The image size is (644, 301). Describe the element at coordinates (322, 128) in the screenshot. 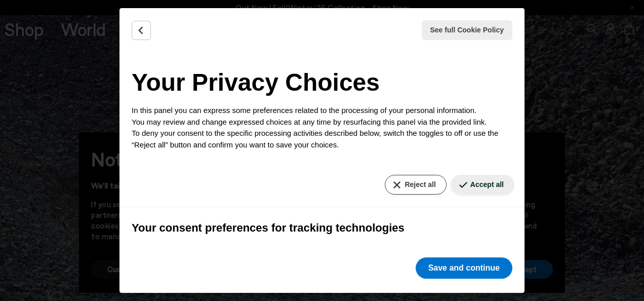

I see `p: In this panel you can express some preferences related to the processing of your personal informa...` at that location.